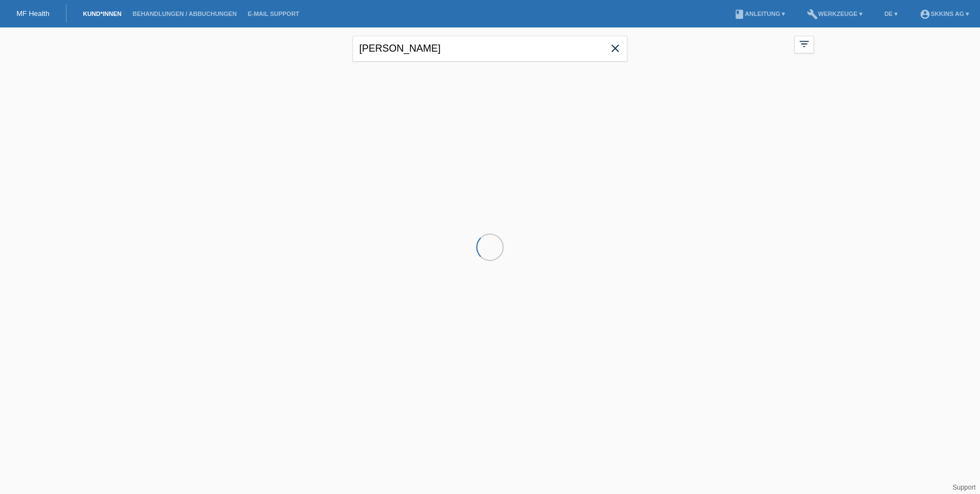  What do you see at coordinates (102, 14) in the screenshot?
I see `a: Kund*innen` at bounding box center [102, 14].